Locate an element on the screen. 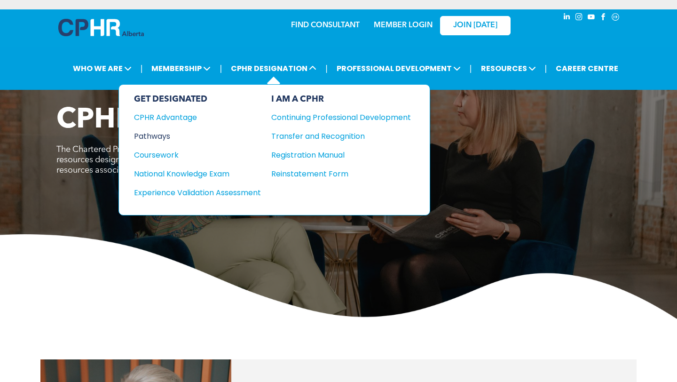 The height and width of the screenshot is (382, 677). a: MEMBER LOGIN is located at coordinates (403, 25).